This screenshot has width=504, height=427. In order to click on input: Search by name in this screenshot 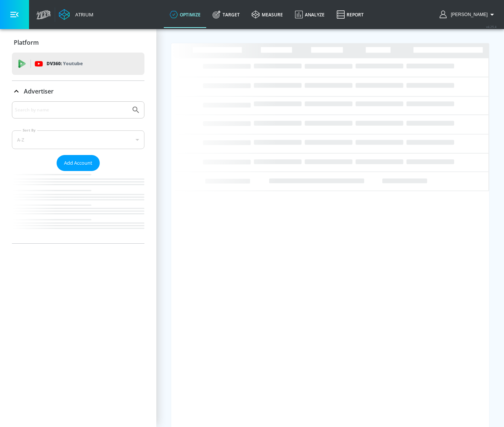, I will do `click(71, 110)`.